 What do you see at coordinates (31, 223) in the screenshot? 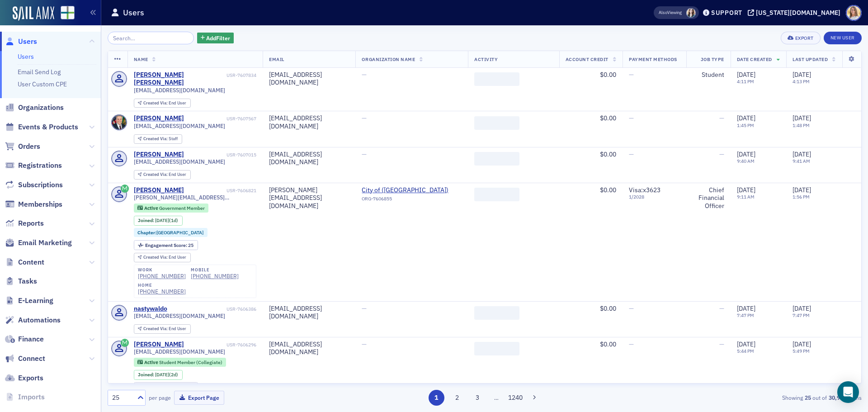
I see `span: Reports` at bounding box center [31, 223].